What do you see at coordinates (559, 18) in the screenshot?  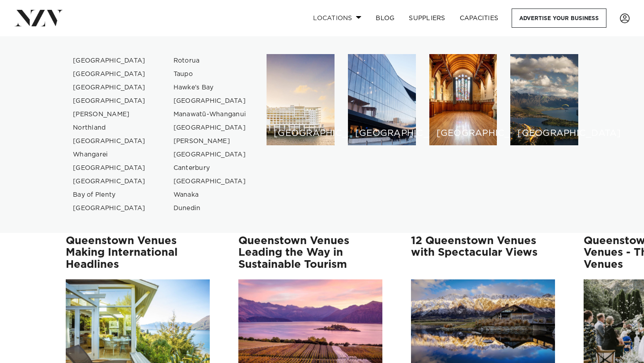 I see `a: Advertise your business` at bounding box center [559, 18].